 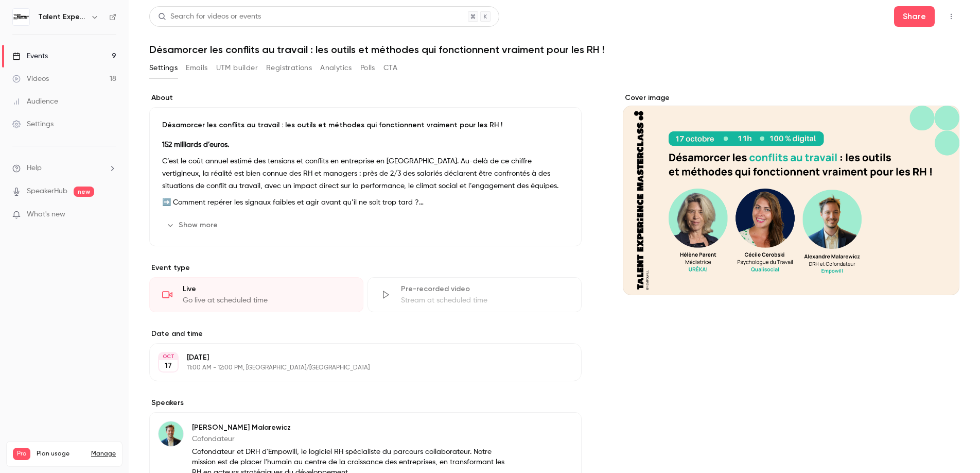 I want to click on strong: 152 milliards d’euros., so click(x=195, y=145).